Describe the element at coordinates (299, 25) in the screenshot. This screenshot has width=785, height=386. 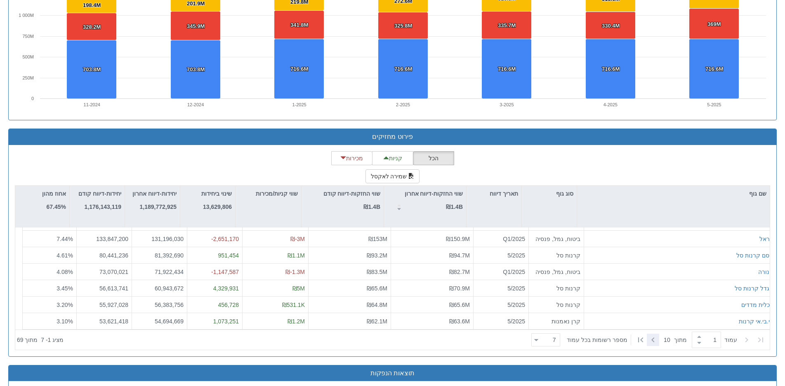
I see `tspan: 341.8M` at that location.